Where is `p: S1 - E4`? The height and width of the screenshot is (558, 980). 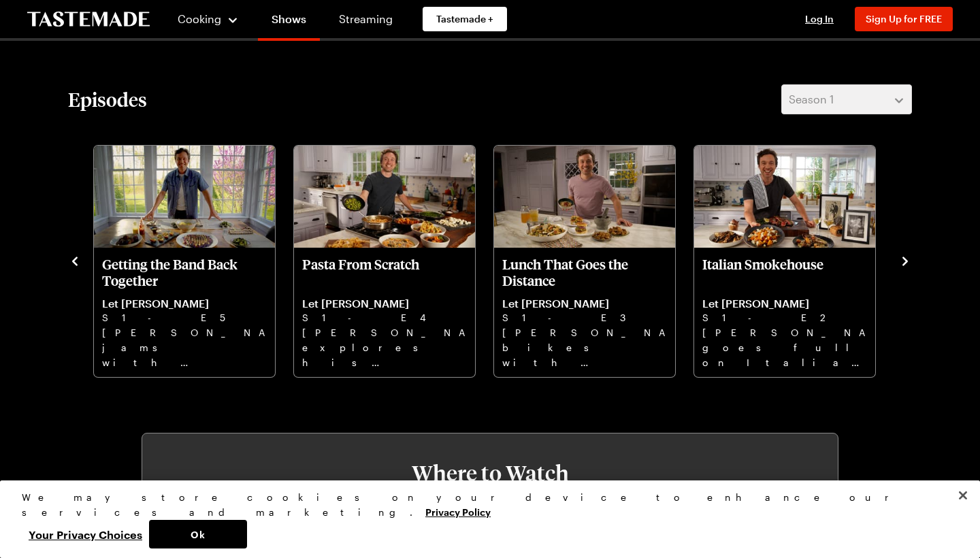 p: S1 - E4 is located at coordinates (385, 317).